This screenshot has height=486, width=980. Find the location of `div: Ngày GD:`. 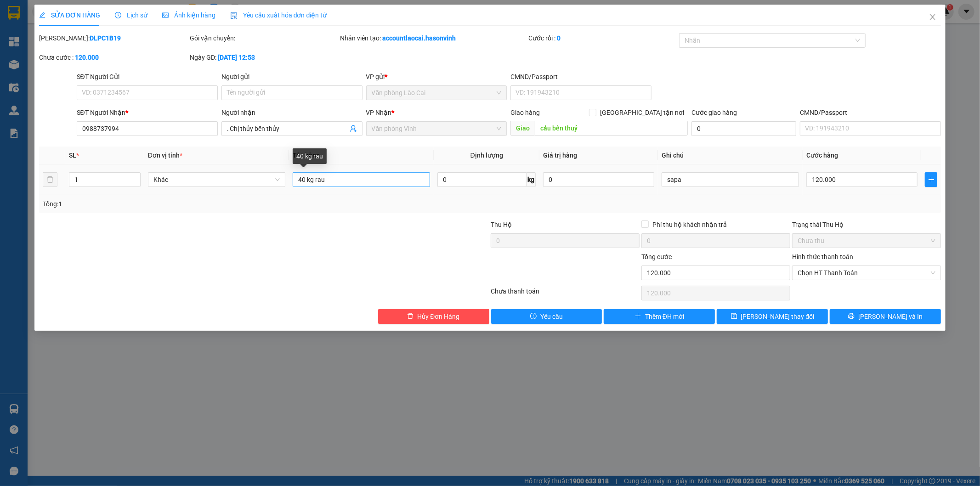

div: Ngày GD: is located at coordinates (264, 58).